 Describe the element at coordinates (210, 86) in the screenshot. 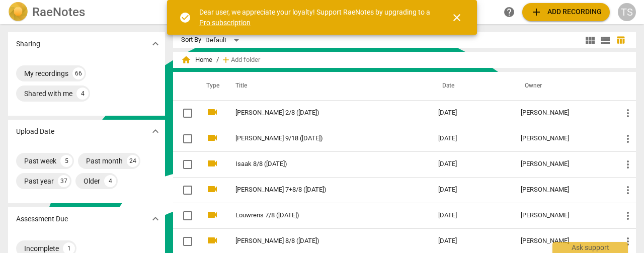

I see `th: Type` at that location.